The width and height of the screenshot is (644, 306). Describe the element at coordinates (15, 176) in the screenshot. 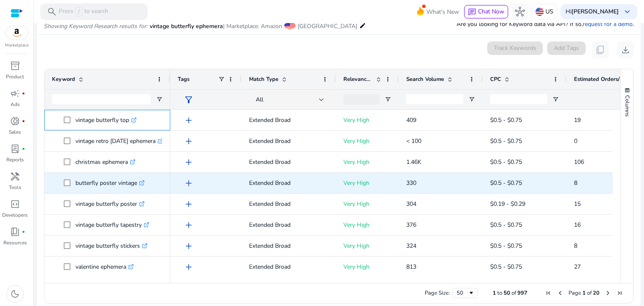

I see `span: handyman` at that location.